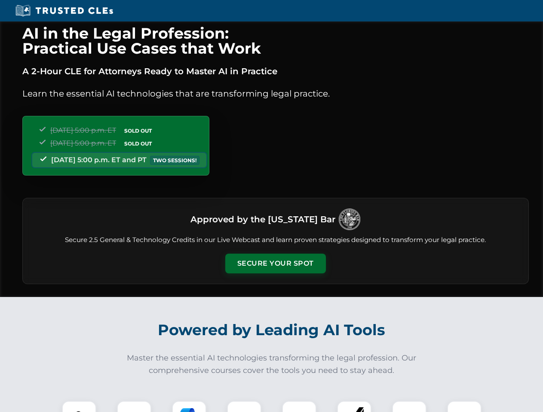 This screenshot has width=543, height=412. What do you see at coordinates (275, 264) in the screenshot?
I see `button: Secure Your Spot` at bounding box center [275, 264].